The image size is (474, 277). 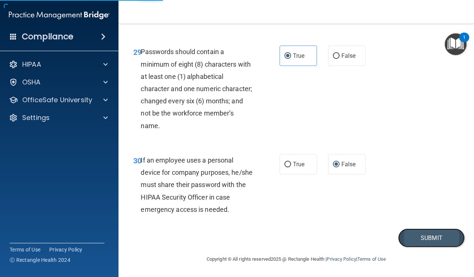 I want to click on h4: Compliance, so click(x=47, y=37).